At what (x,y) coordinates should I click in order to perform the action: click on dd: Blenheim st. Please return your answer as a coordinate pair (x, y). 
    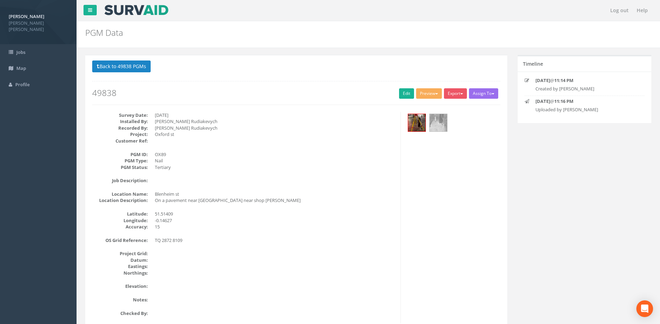
    Looking at the image, I should click on (275, 194).